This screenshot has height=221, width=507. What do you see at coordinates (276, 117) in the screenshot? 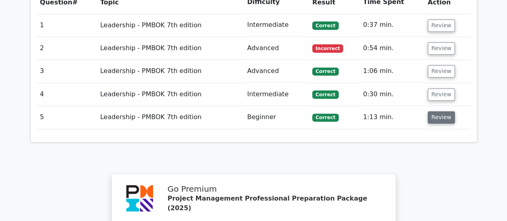
I see `td: Beginner` at bounding box center [276, 117].